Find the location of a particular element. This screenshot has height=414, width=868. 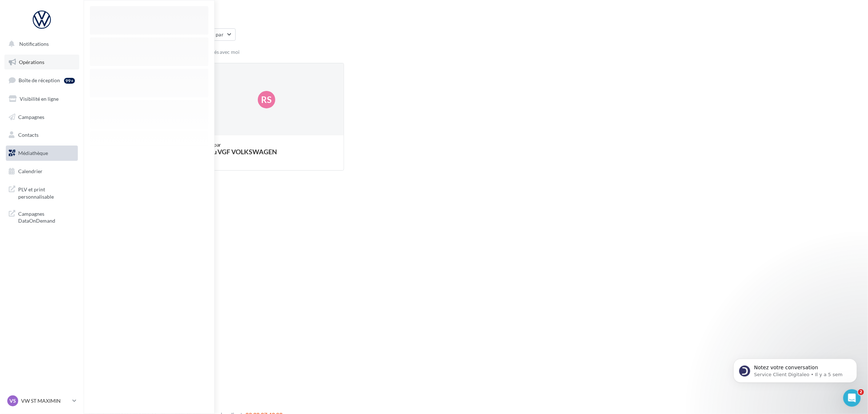

img: Profile image for Service Client Digitaleo is located at coordinates (22, 28).